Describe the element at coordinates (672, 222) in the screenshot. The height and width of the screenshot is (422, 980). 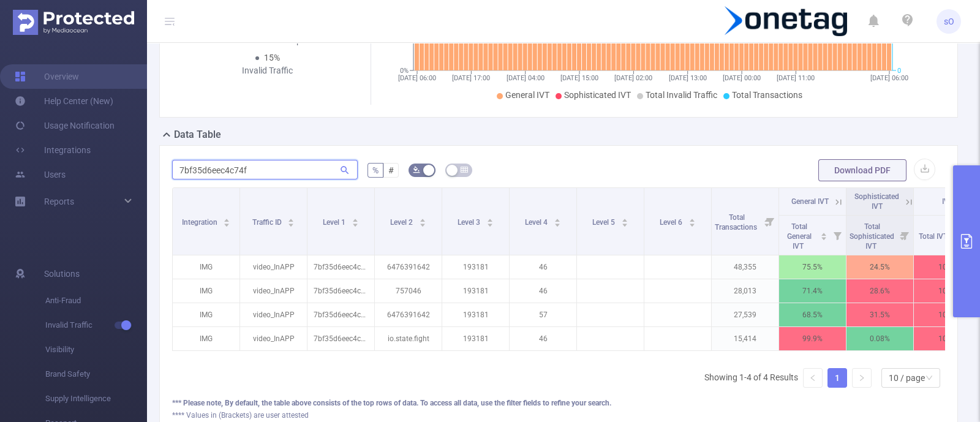
I see `span: Level 6` at that location.